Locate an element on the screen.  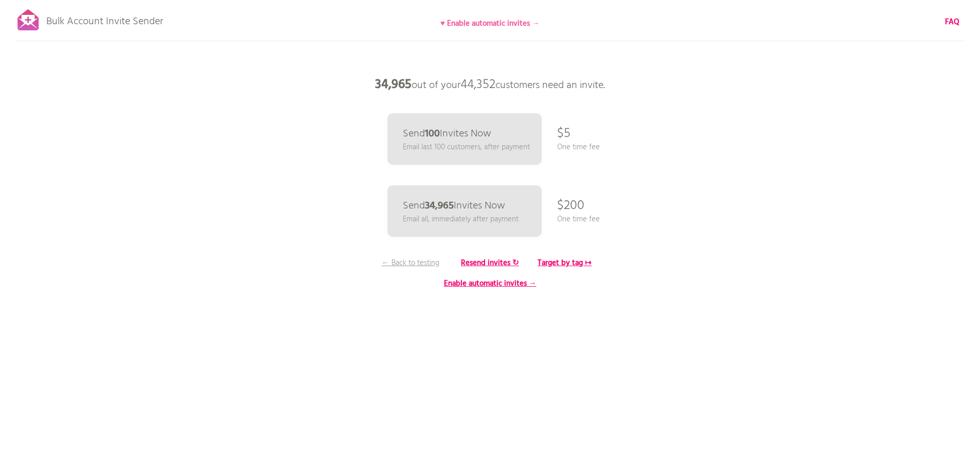
p: Email last 100 customers, after payment is located at coordinates (466, 147).